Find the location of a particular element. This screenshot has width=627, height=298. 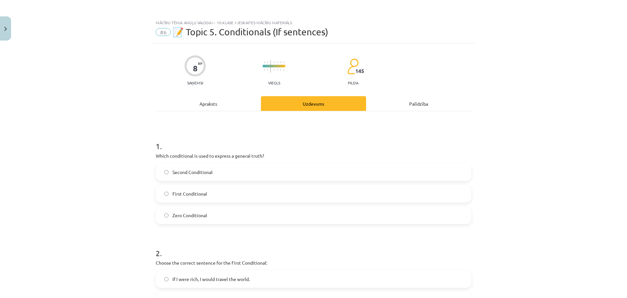

div: Apraksts is located at coordinates (208, 103).